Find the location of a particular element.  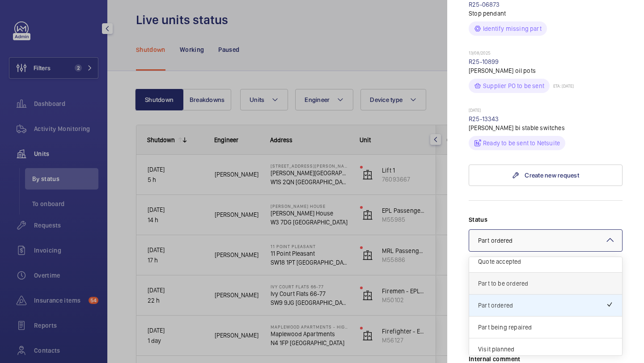

a: Create new request is located at coordinates (545, 175).